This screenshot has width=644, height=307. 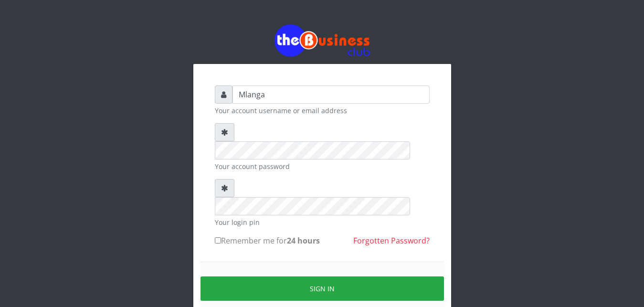 What do you see at coordinates (392, 241) in the screenshot?
I see `a: Forgotten Password?` at bounding box center [392, 241].